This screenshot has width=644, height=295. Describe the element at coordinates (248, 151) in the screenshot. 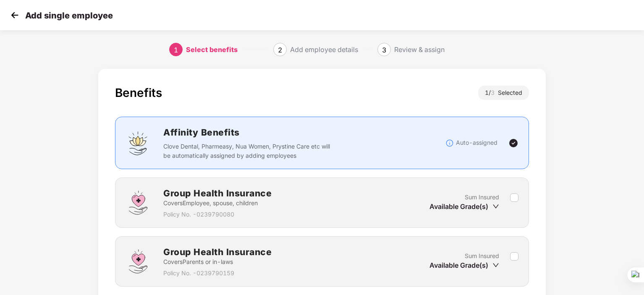

I see `p: Clove Dental, Pharmeasy, Nua Women, Prystine Care etc will be automatically assigned by adding em...` at that location.